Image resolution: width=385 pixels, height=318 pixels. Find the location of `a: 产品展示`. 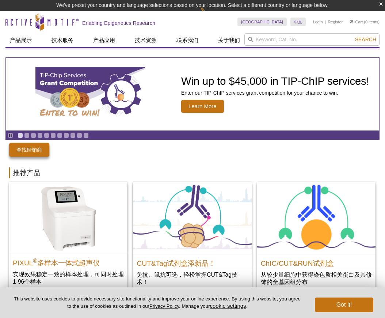

a: 产品展示 is located at coordinates (21, 40).